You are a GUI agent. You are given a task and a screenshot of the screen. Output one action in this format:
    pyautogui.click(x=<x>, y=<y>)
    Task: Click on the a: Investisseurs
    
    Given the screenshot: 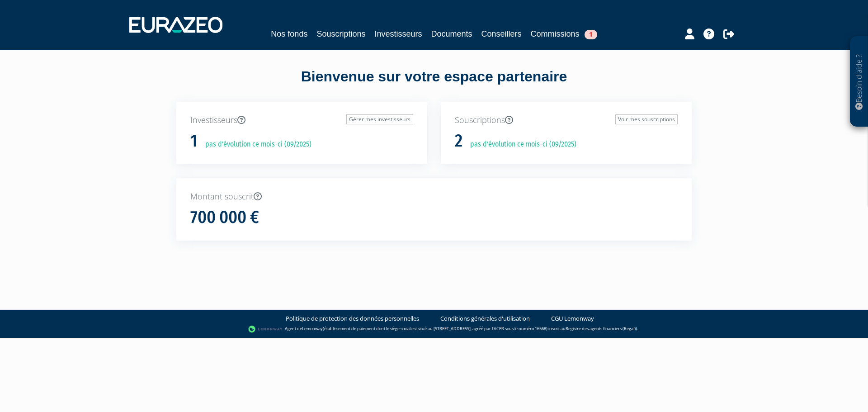 What is the action you would take?
    pyautogui.click(x=398, y=34)
    